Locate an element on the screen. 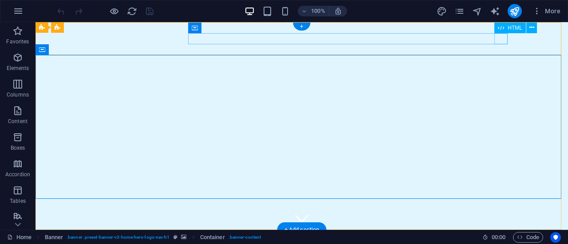  button: pages is located at coordinates (459, 11).